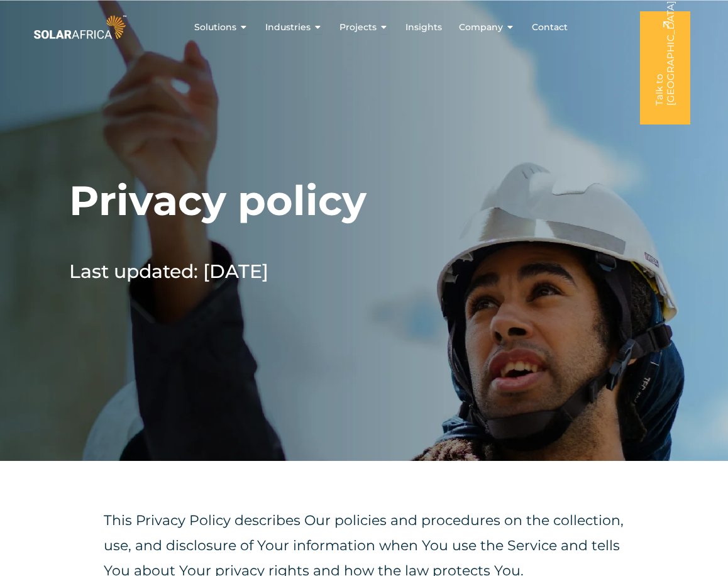 This screenshot has height=576, width=728. Describe the element at coordinates (364, 200) in the screenshot. I see `h1: Privacy policy` at that location.